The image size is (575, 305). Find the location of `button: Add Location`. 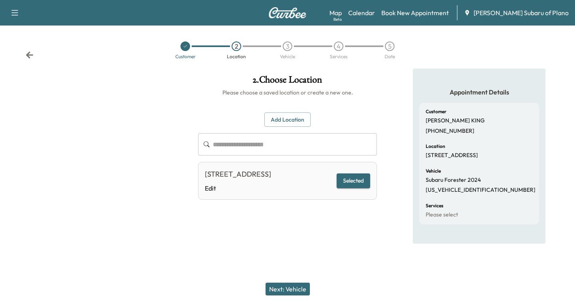

button: Add Location is located at coordinates (287, 120).